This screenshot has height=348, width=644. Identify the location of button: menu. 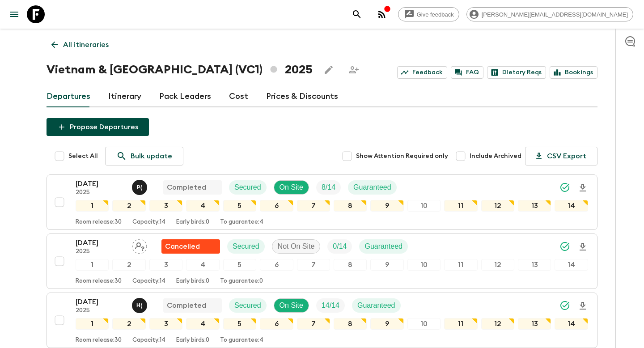
(14, 14).